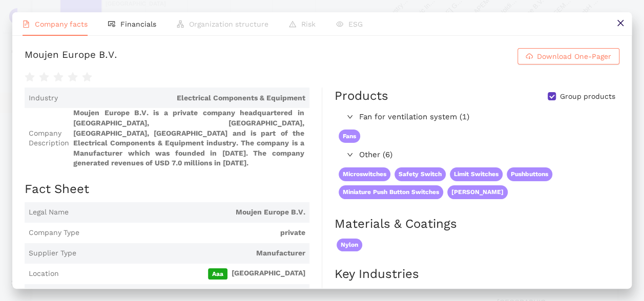 This screenshot has height=301, width=644. Describe the element at coordinates (477, 155) in the screenshot. I see `div: Other (6)` at that location.